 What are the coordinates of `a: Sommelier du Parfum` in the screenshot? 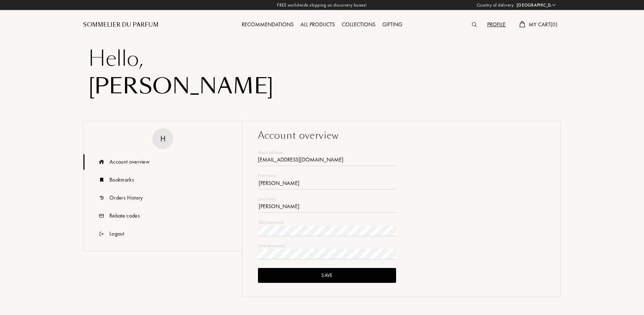 It's located at (121, 25).